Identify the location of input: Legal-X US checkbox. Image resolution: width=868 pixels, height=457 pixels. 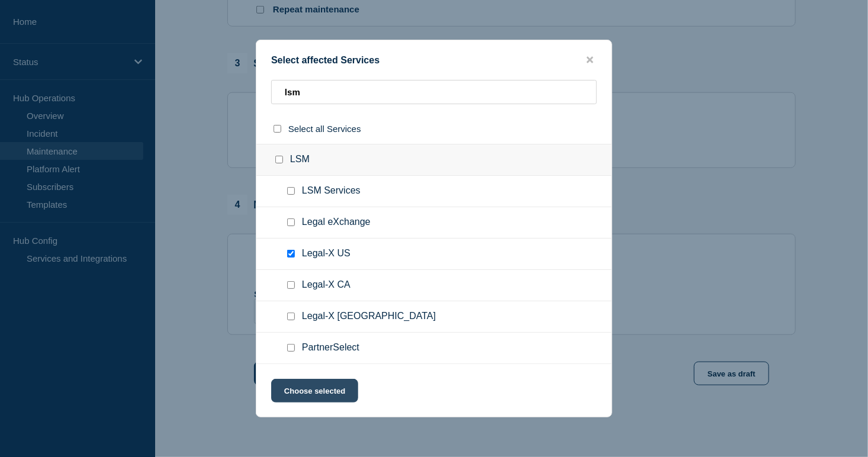
(291, 253).